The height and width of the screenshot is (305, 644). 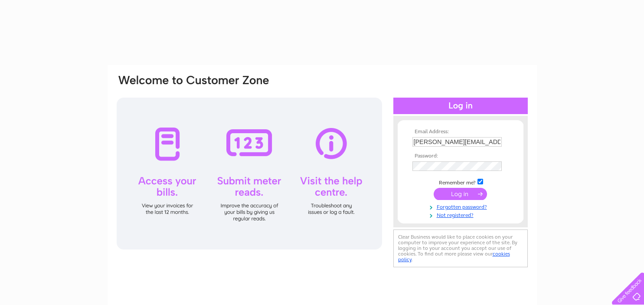 What do you see at coordinates (460, 194) in the screenshot?
I see `input: Submit` at bounding box center [460, 194].